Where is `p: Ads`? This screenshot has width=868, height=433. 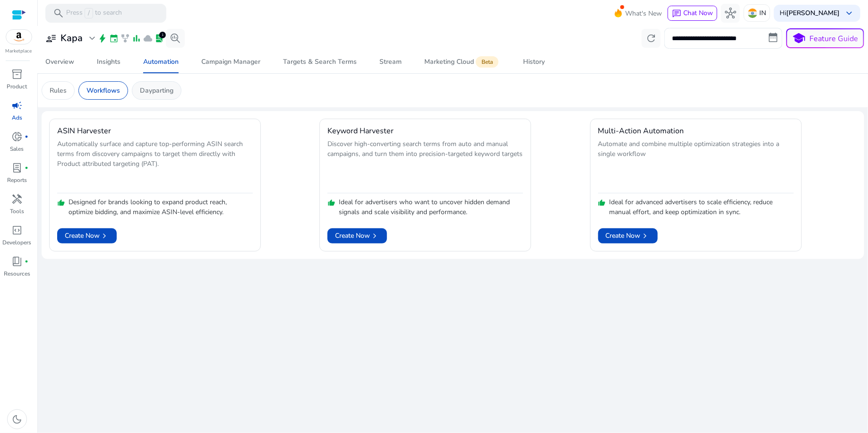 p: Ads is located at coordinates (17, 118).